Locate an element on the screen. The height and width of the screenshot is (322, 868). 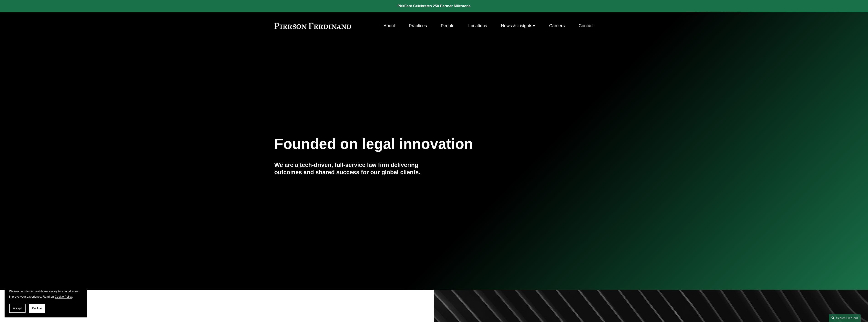
button: Accept is located at coordinates (18, 308).